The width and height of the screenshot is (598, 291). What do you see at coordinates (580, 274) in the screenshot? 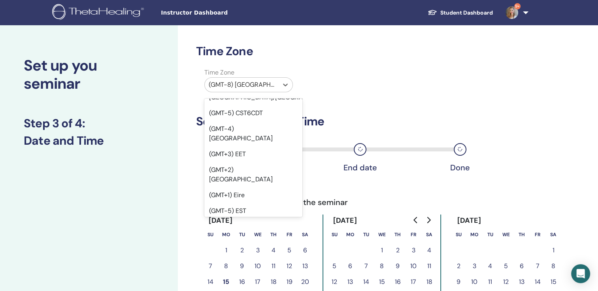
I see `div: Open Intercom Messenger` at bounding box center [580, 274].